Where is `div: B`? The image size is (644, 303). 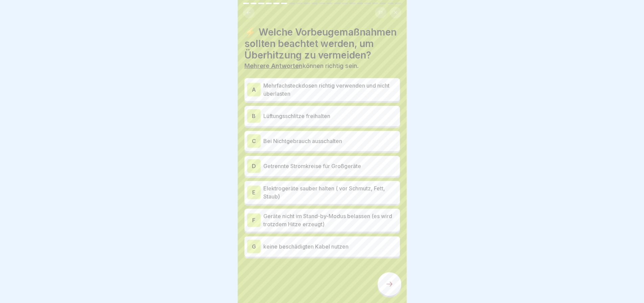 div: B is located at coordinates (254, 116).